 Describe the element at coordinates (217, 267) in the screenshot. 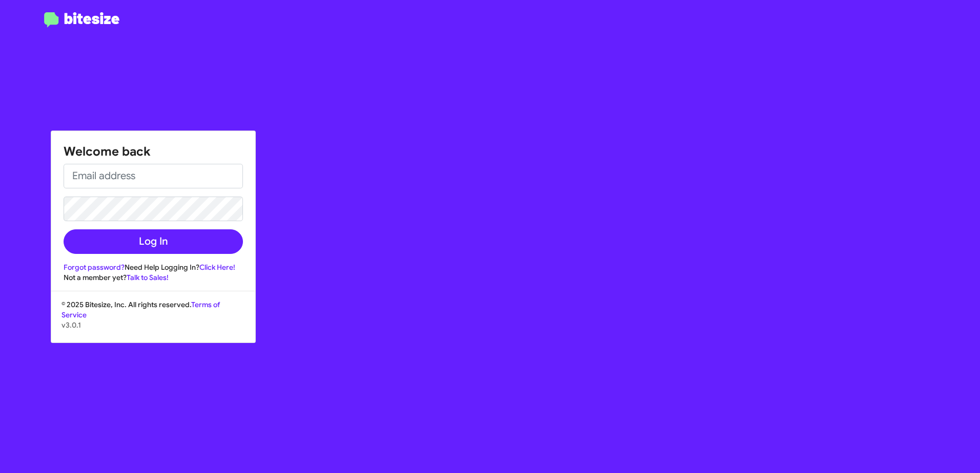

I see `a: Click Here!` at that location.